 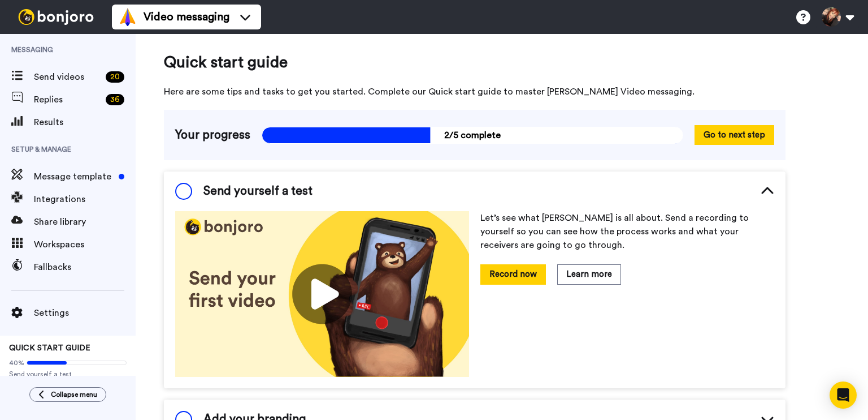 I want to click on span: Collapse menu, so click(x=74, y=394).